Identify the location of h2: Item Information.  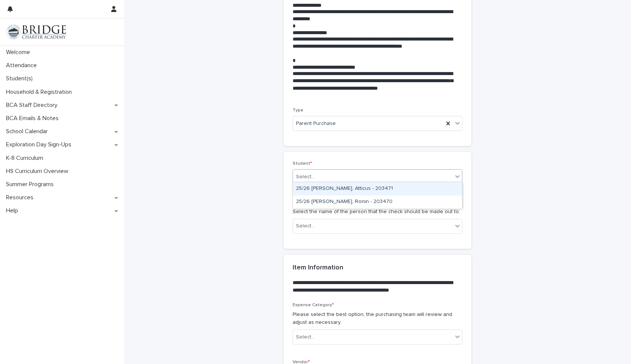
(318, 268).